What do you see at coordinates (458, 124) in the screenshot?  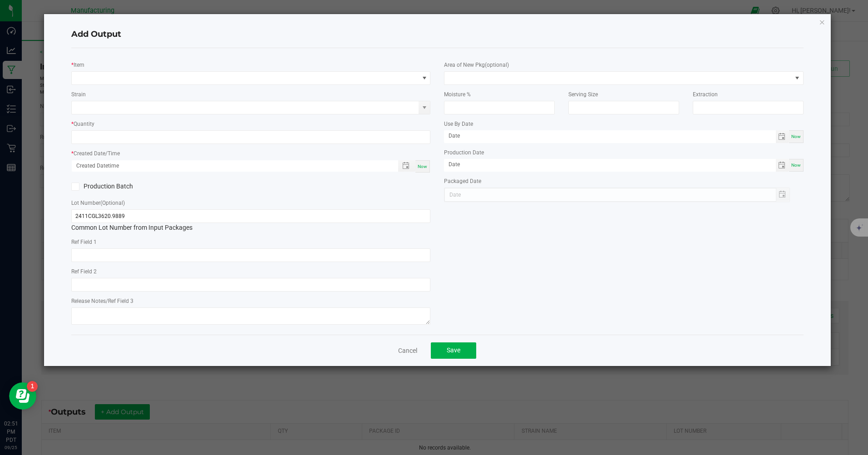 I see `label: Use By Date` at bounding box center [458, 124].